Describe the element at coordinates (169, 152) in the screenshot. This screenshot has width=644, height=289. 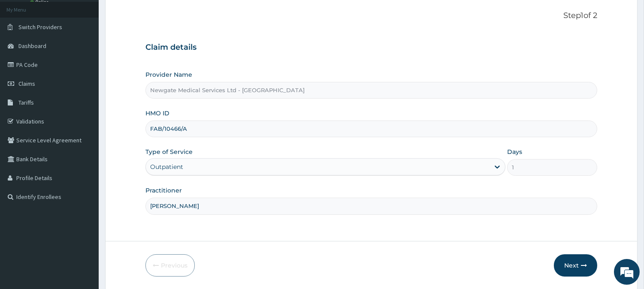
I see `label: Type of Service` at that location.